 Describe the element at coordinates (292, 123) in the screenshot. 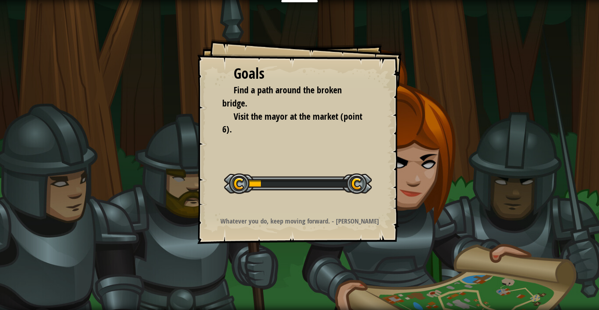

I see `span: Visit the mayor at the market (point 6).` at that location.